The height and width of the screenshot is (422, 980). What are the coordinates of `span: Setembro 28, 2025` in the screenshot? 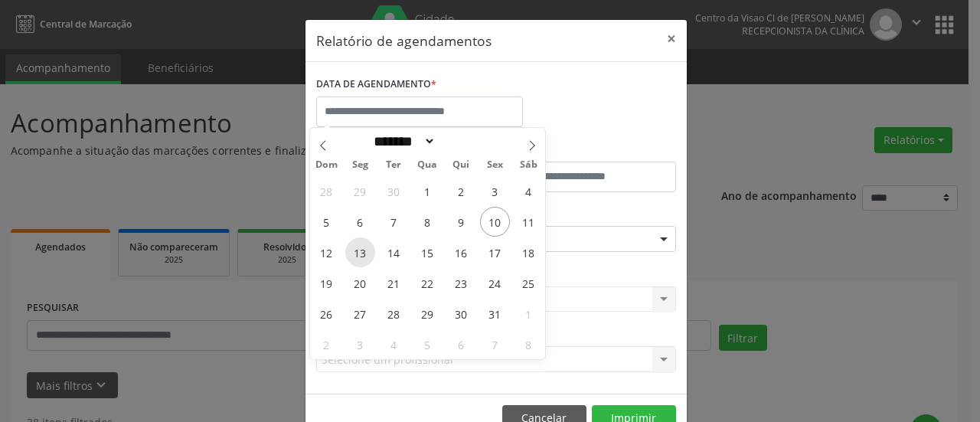 It's located at (326, 191).